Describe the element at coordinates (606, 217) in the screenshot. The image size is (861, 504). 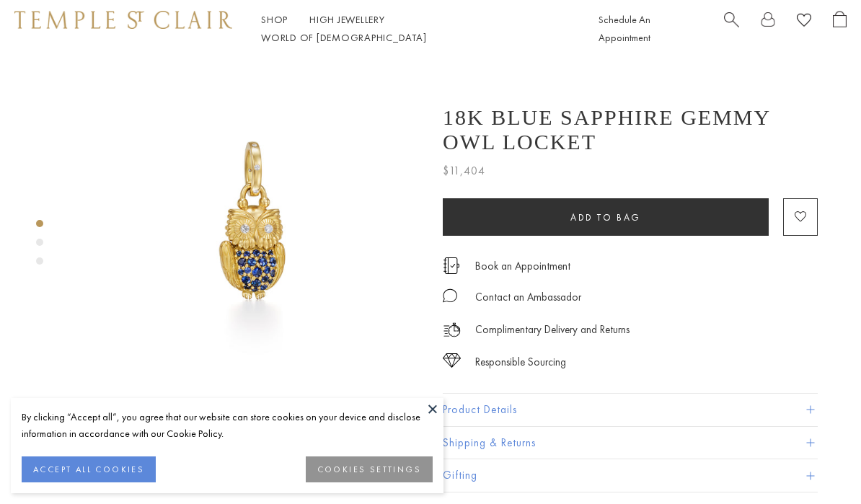
I see `button: Add to bag` at that location.